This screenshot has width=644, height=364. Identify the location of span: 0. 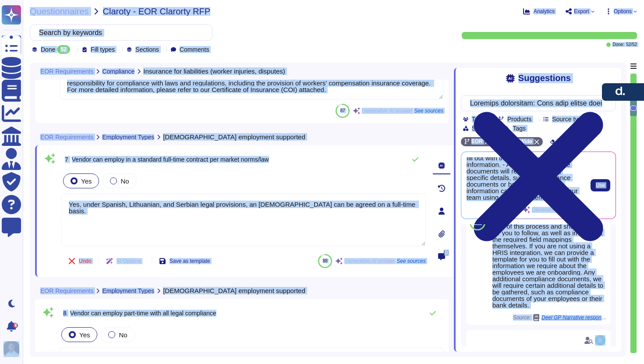
(446, 253).